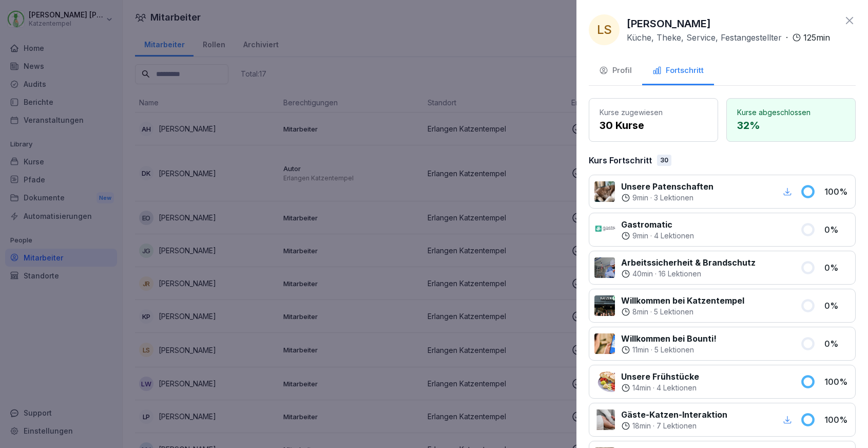 This screenshot has height=448, width=868. Describe the element at coordinates (641, 311) in the screenshot. I see `p: 8 min` at that location.